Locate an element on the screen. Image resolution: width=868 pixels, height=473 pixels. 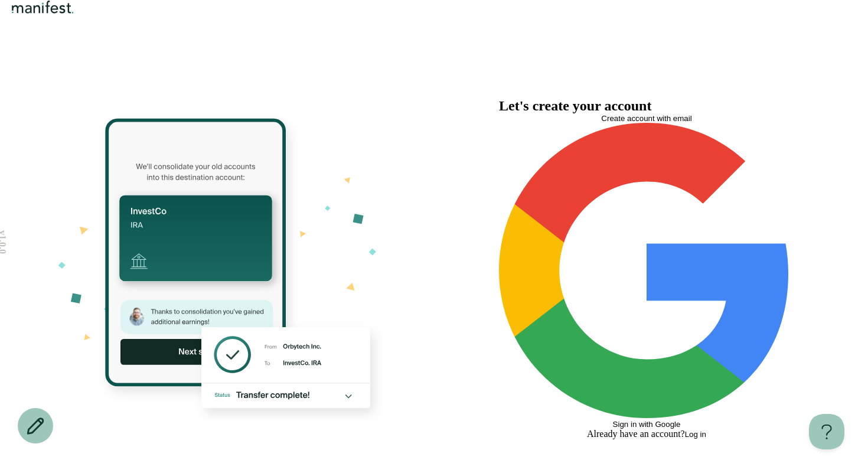
button: Log in is located at coordinates (696, 434).